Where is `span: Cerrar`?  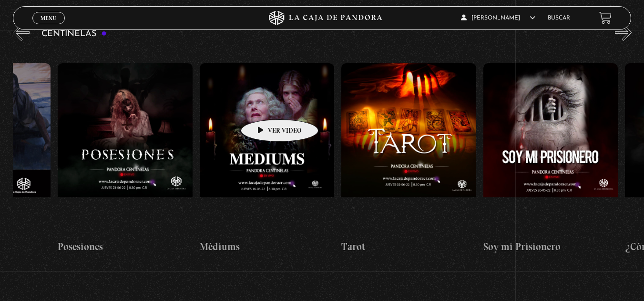 span: Cerrar is located at coordinates (48, 26).